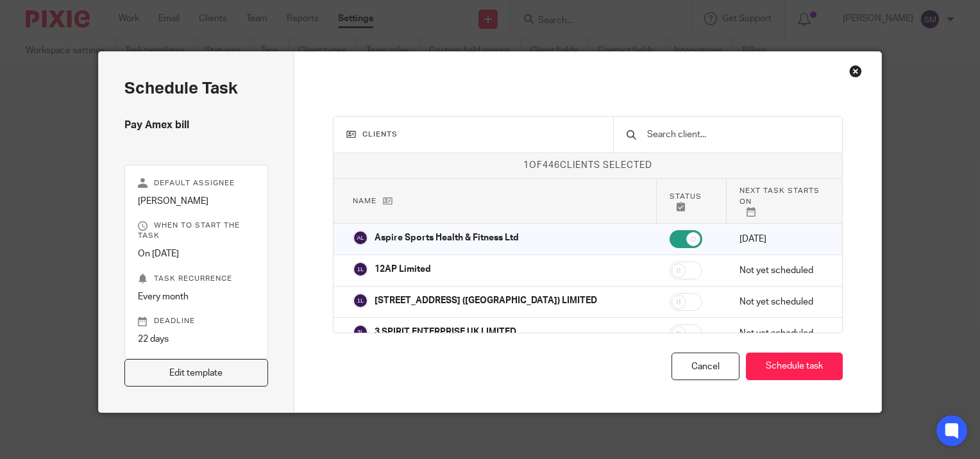 The image size is (980, 459). Describe the element at coordinates (446, 238) in the screenshot. I see `p: Aspire Sports Health & Fitness Ltd` at that location.